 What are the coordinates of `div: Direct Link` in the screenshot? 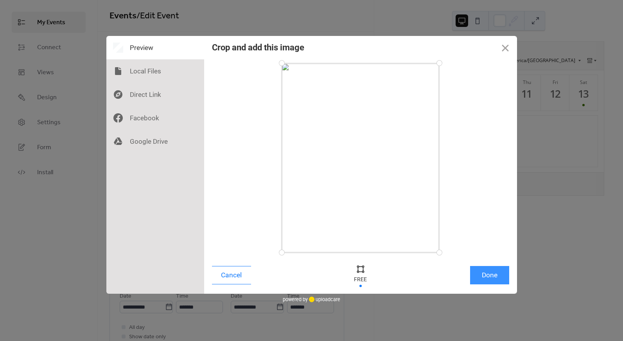 It's located at (155, 95).